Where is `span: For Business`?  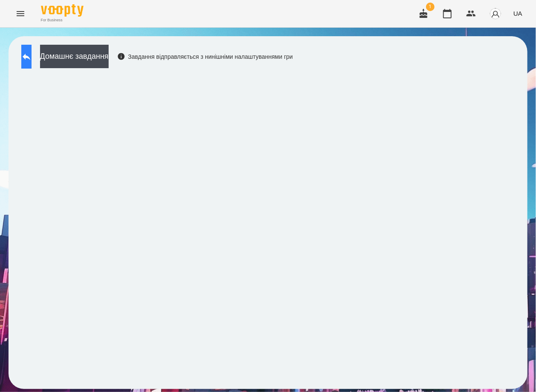
span: For Business is located at coordinates (62, 20).